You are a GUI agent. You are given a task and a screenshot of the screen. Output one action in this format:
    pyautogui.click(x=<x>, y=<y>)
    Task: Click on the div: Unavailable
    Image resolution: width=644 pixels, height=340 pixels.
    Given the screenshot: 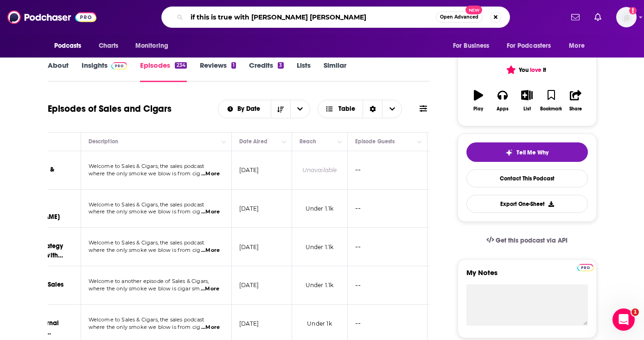 What is the action you would take?
    pyautogui.click(x=319, y=170)
    